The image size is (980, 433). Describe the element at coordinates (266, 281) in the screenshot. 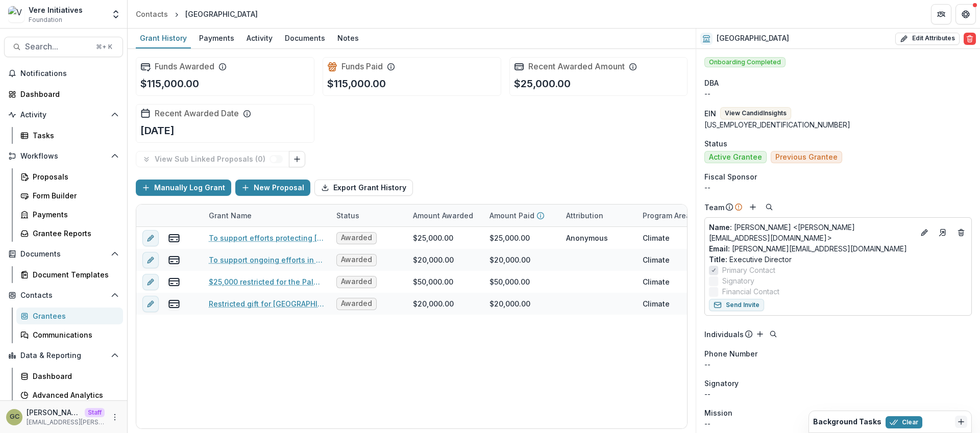

I see `a: $25,000 restricted for the Palm Beach County environmental bond referendum, $25,000 restricted fo...` at that location.